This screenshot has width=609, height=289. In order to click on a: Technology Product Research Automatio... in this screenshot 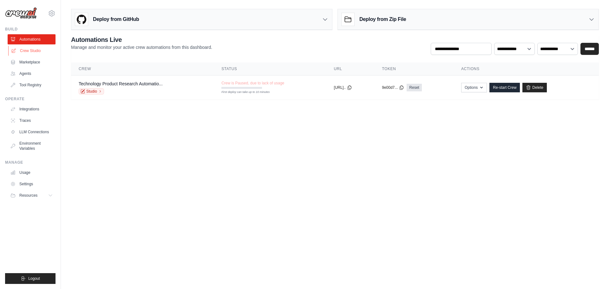, I will do `click(120, 84)`.